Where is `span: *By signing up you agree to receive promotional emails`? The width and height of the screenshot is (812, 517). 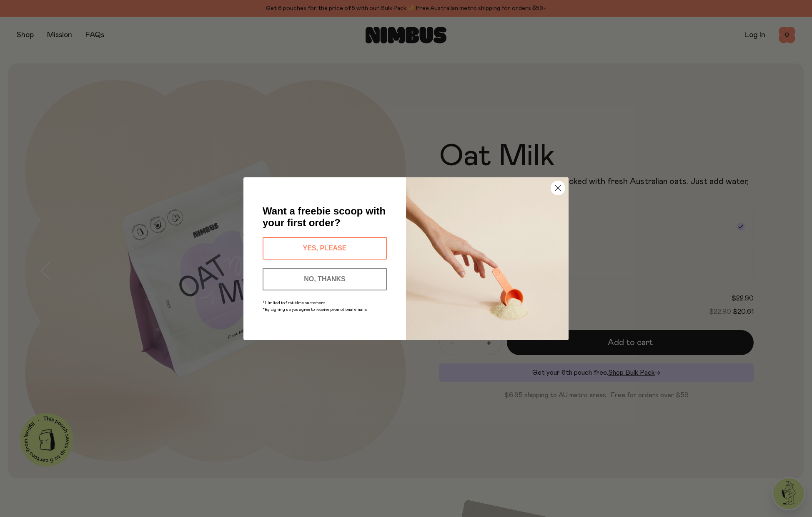 span: *By signing up you agree to receive promotional emails is located at coordinates (315, 309).